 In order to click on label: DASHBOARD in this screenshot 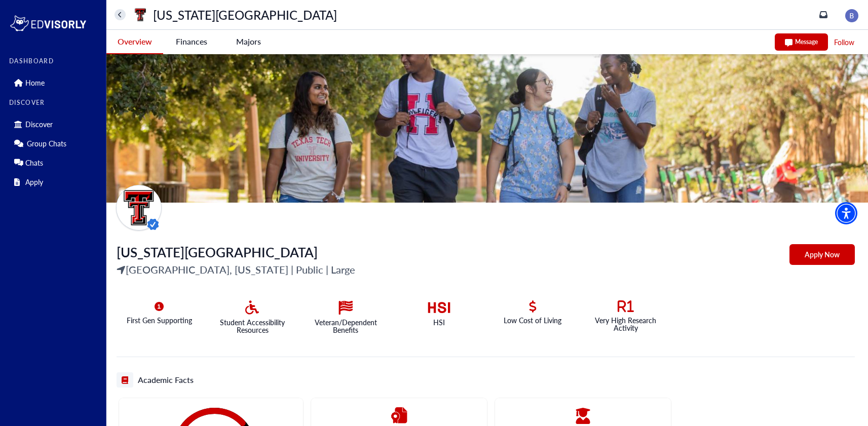, I will do `click(54, 61)`.